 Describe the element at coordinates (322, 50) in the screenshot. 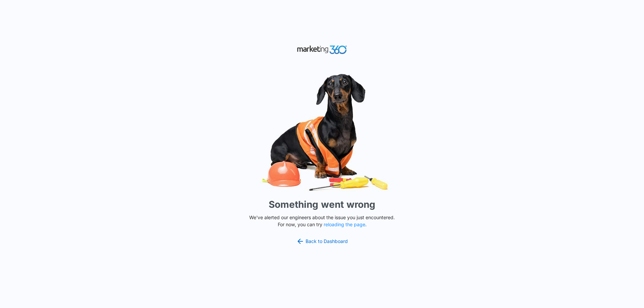

I see `img: Marketing 360 Logo` at that location.